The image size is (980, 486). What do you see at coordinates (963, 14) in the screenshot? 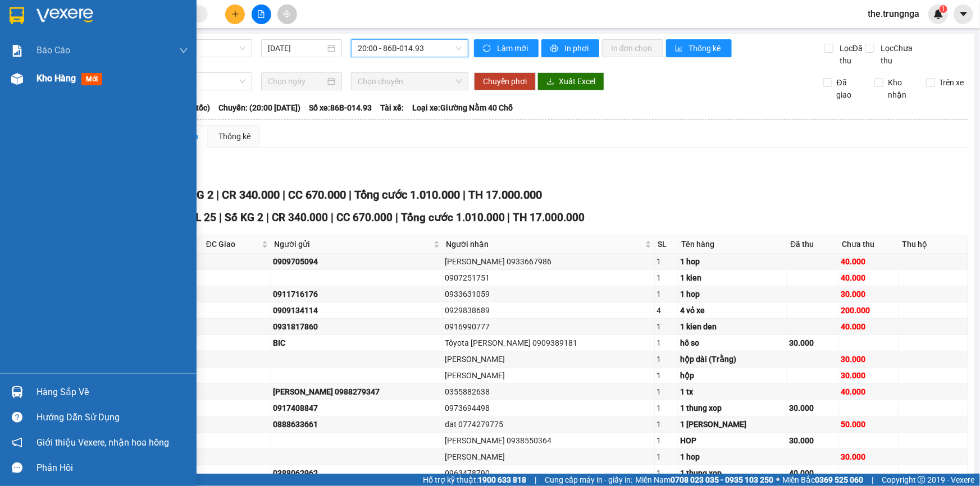
I see `button: caret-down` at bounding box center [963, 14].